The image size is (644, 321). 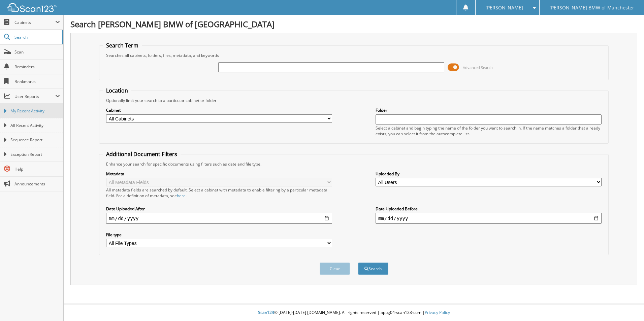 What do you see at coordinates (373, 268) in the screenshot?
I see `button: Search` at bounding box center [373, 268].